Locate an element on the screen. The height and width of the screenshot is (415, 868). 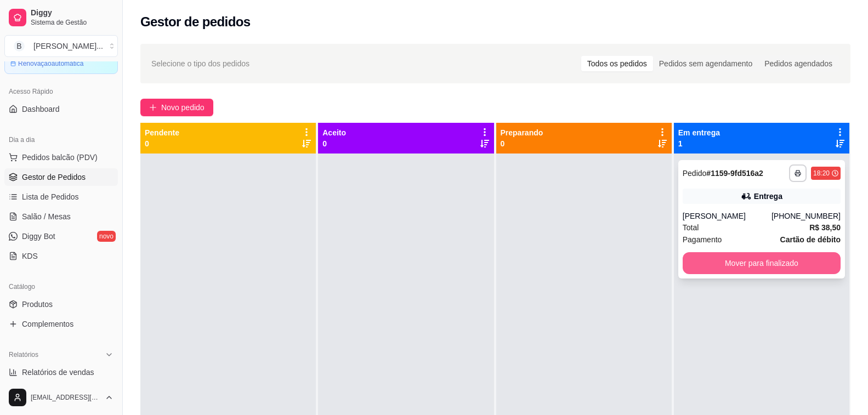
strong: Cartão de débito is located at coordinates (811, 240).